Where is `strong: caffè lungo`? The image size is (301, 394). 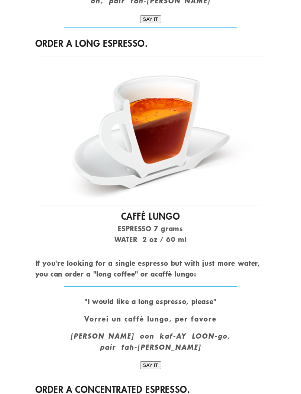
strong: caffè lungo is located at coordinates (174, 274).